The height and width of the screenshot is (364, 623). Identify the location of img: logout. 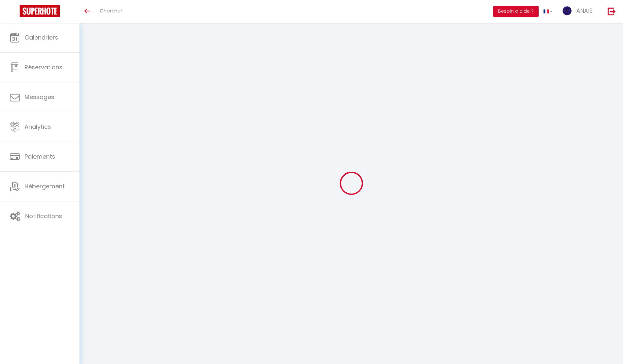
(611, 11).